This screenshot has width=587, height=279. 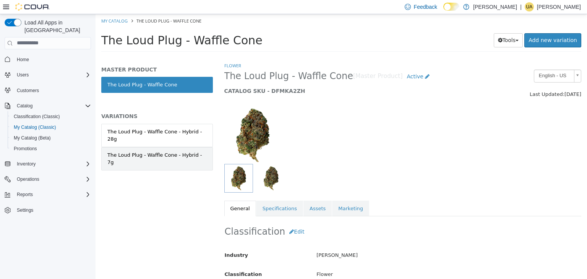 I want to click on a: General, so click(x=144, y=194).